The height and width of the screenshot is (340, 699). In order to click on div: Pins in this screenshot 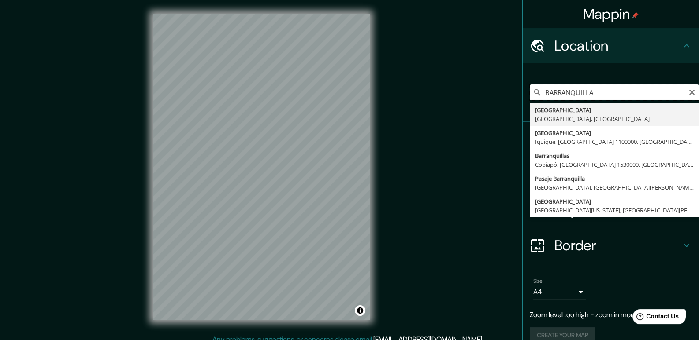, I will do `click(610, 140)`.